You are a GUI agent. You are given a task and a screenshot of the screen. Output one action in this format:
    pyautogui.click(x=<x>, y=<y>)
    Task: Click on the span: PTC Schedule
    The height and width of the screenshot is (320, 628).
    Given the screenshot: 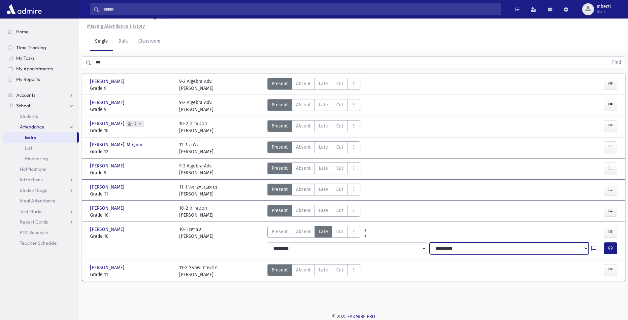 What is the action you would take?
    pyautogui.click(x=34, y=232)
    